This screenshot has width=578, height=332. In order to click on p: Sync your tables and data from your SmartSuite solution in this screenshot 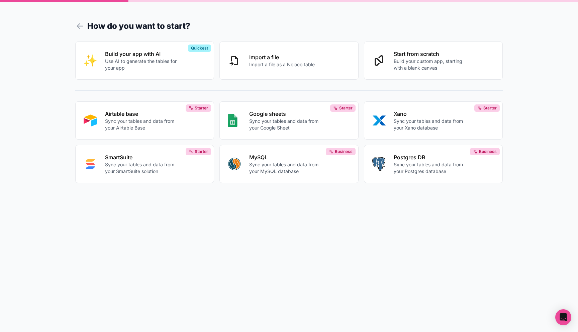, I will do `click(142, 168)`.